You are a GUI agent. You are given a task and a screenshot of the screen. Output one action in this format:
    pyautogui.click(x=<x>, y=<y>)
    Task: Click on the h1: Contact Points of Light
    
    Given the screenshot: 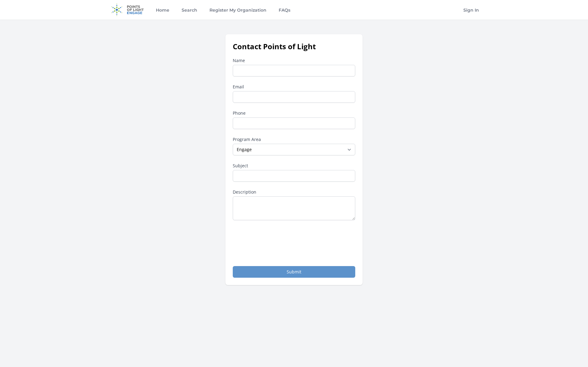 What is the action you would take?
    pyautogui.click(x=294, y=46)
    